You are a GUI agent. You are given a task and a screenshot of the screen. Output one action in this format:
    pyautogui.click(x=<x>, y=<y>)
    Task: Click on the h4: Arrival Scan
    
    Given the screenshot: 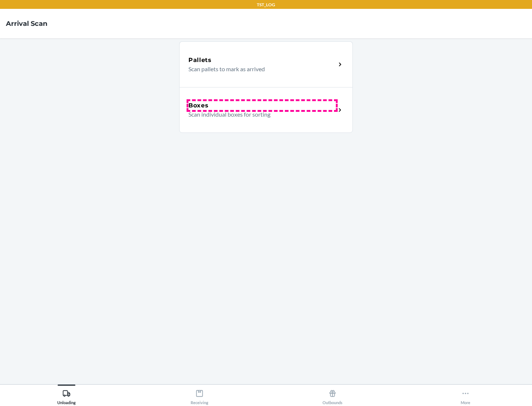 What is the action you would take?
    pyautogui.click(x=27, y=24)
    